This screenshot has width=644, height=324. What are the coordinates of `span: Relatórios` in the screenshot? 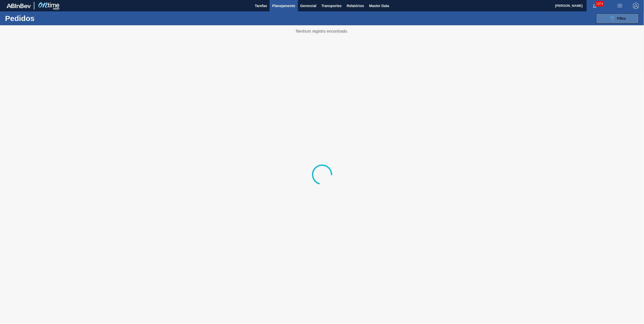 It's located at (355, 6).